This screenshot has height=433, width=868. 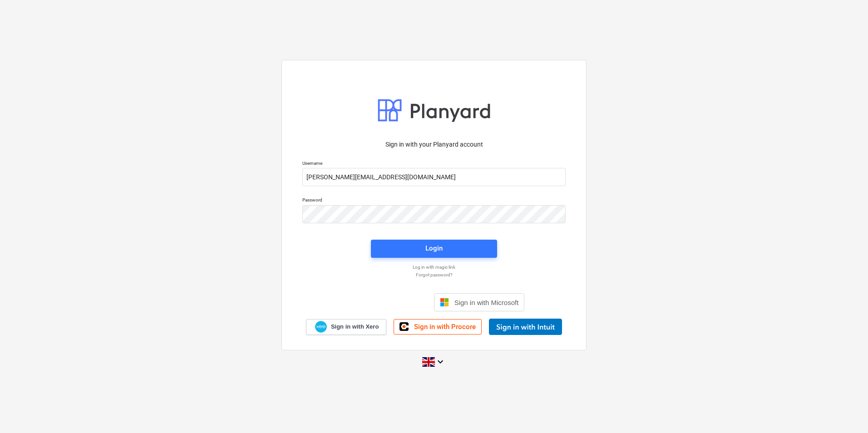 I want to click on p: Username, so click(x=434, y=164).